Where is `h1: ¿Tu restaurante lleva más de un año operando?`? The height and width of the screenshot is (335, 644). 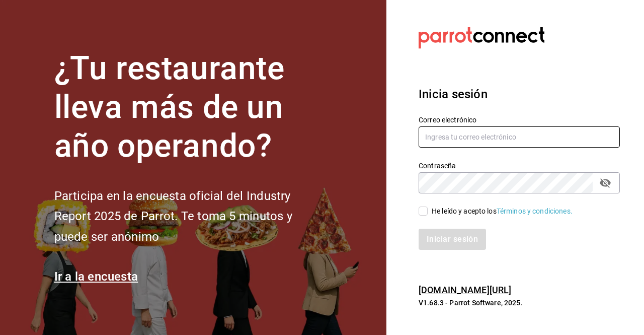 h1: ¿Tu restaurante lleva más de un año operando? is located at coordinates (190, 107).